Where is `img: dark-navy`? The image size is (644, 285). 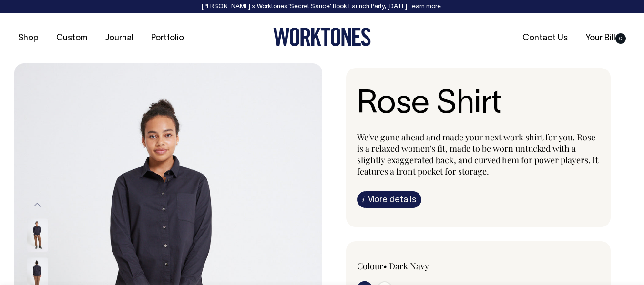 img: dark-navy is located at coordinates (38, 236).